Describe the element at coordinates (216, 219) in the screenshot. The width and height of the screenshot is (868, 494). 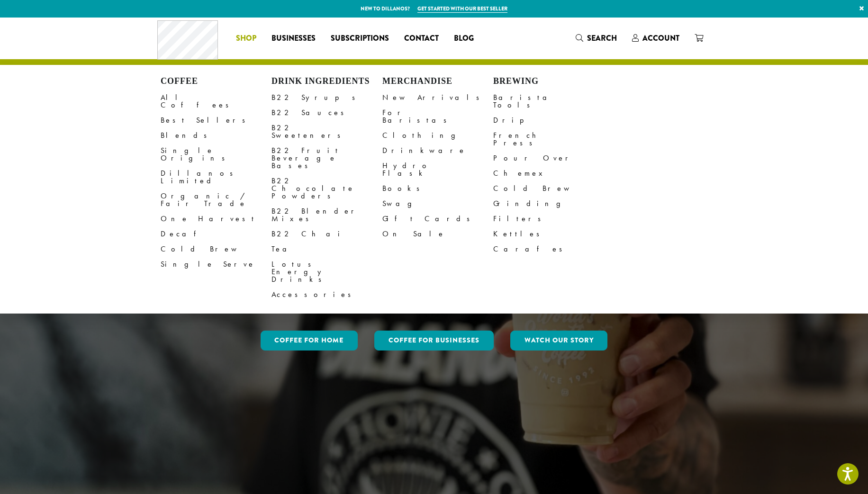
I see `a: One Harvest` at that location.